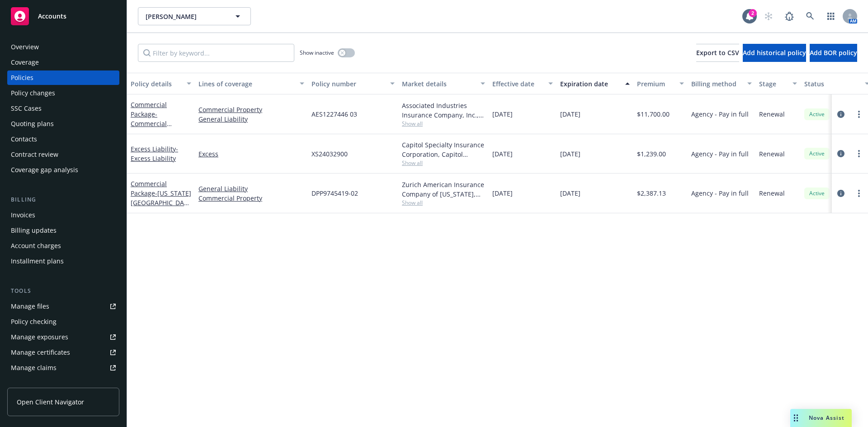 This screenshot has width=868, height=427. What do you see at coordinates (34, 321) in the screenshot?
I see `div: Policy checking` at bounding box center [34, 321].